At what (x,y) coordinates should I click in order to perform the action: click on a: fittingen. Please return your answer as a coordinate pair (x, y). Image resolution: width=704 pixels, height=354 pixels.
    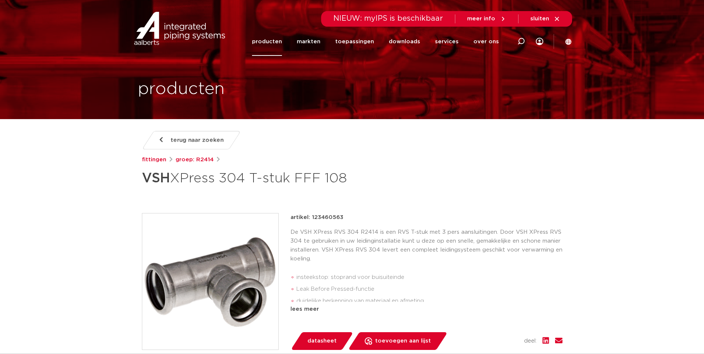
    Looking at the image, I should click on (154, 160).